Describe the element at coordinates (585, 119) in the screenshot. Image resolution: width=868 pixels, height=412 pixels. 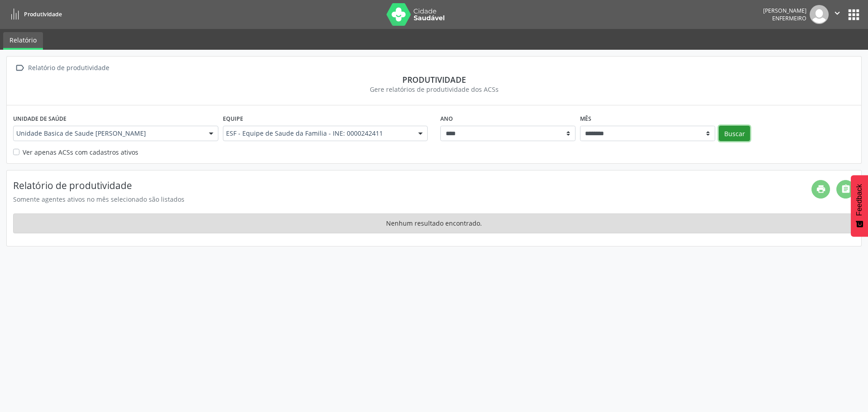
I see `label: Mês` at that location.